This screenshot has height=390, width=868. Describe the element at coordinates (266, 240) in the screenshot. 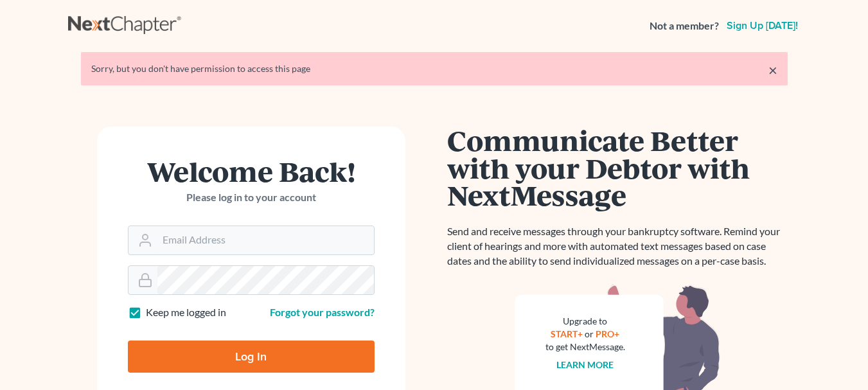

I see `input: Email Address` at that location.